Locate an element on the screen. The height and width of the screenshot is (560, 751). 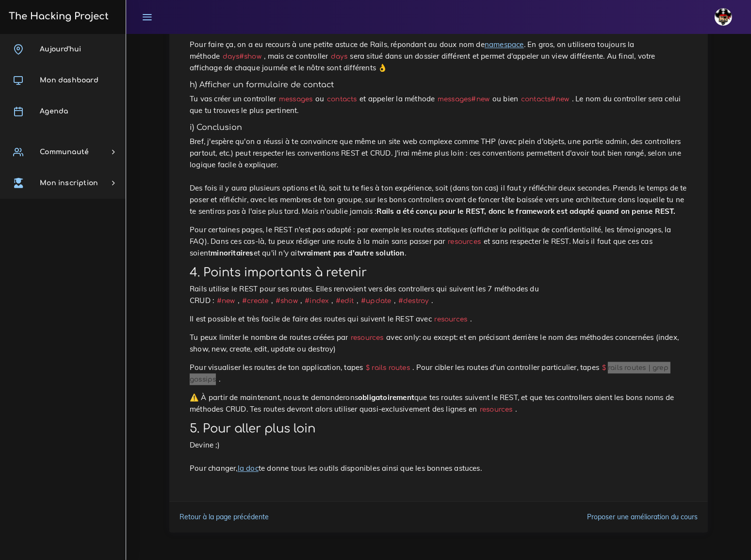
code: contacts#new is located at coordinates (545, 99).